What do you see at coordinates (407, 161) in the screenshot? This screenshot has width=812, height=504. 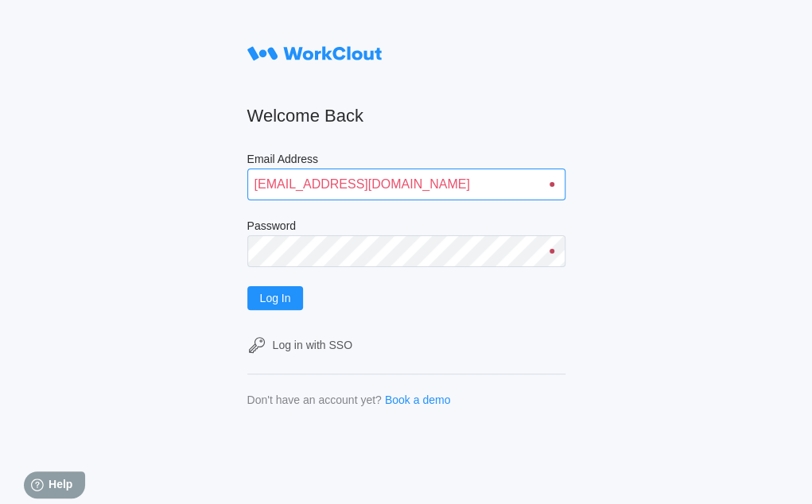 I see `label: Email Address` at bounding box center [407, 161].